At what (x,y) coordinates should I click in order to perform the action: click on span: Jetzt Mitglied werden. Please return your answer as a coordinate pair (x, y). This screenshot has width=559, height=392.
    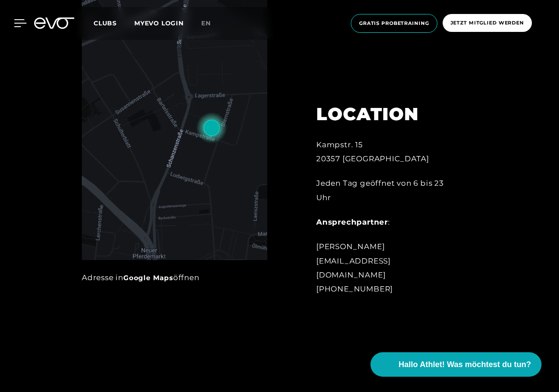
    Looking at the image, I should click on (487, 22).